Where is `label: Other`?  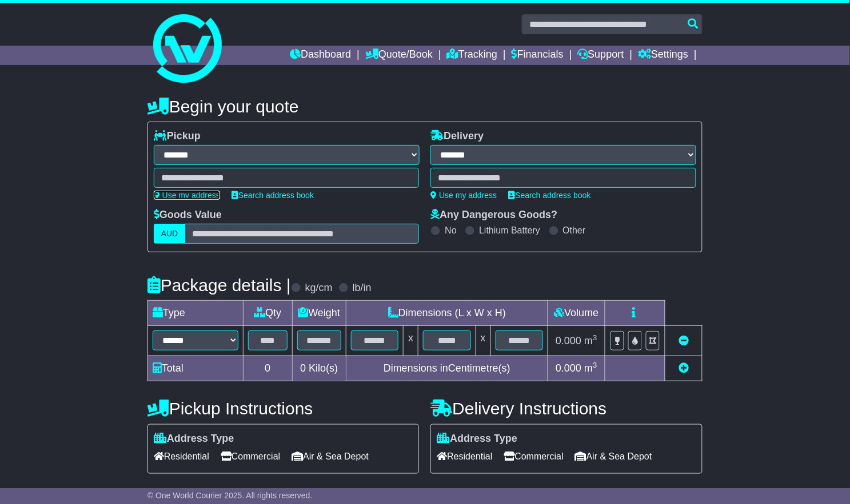
label: Other is located at coordinates (574, 230).